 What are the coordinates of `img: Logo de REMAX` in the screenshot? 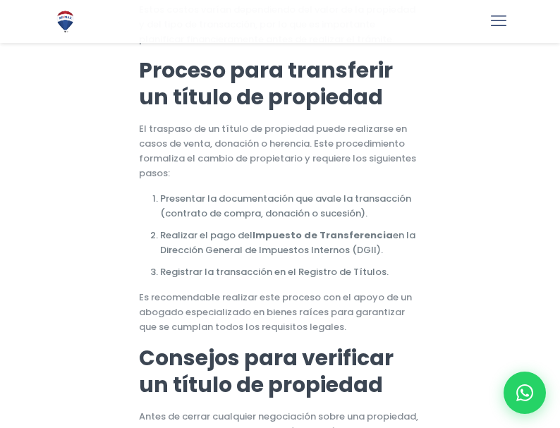 It's located at (65, 21).